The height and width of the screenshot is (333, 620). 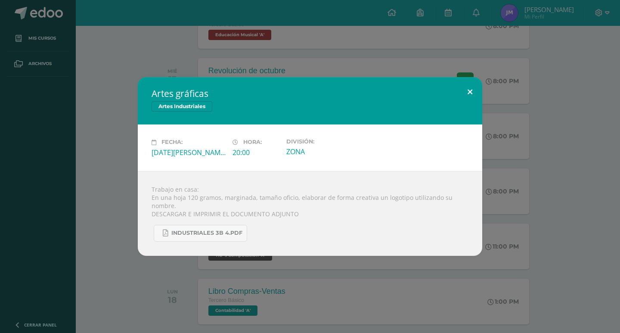 I want to click on button: Close (Esc), so click(x=469, y=92).